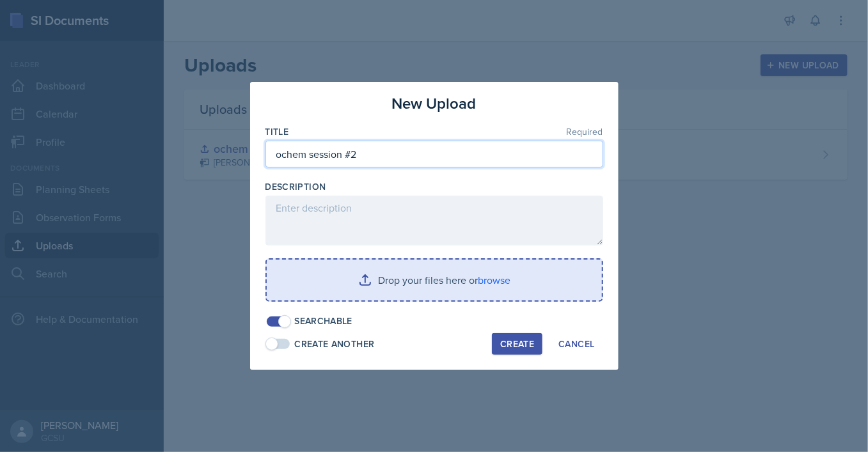 The width and height of the screenshot is (868, 452). Describe the element at coordinates (296, 186) in the screenshot. I see `label: Description` at that location.